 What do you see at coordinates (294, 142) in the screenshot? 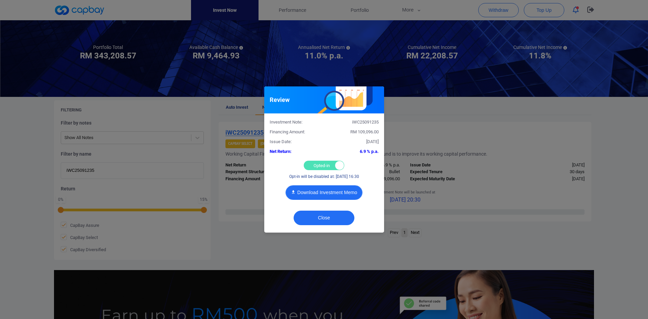
I see `div: Issue Date:` at bounding box center [294, 142].